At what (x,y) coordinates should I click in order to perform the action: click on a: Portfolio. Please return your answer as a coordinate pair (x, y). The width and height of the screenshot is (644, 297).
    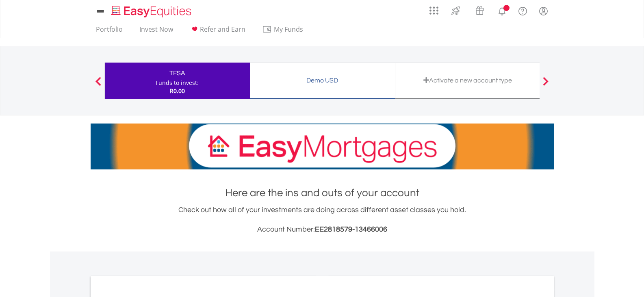
    Looking at the image, I should click on (110, 31).